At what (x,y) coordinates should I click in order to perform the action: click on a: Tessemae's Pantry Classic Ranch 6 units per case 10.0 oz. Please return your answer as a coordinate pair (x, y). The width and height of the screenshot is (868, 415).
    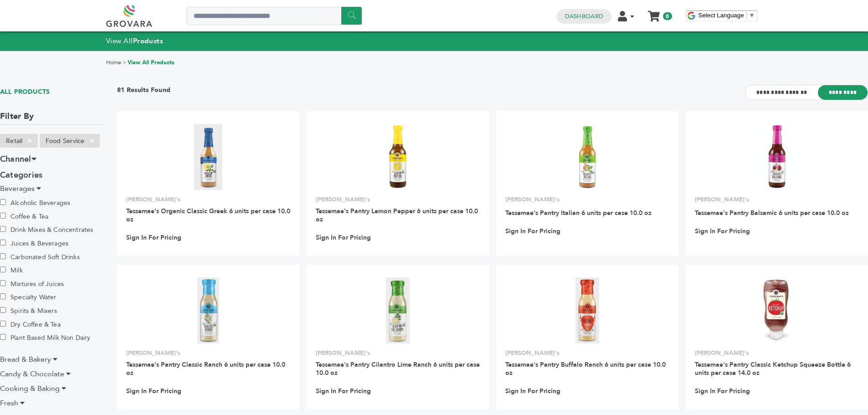
    Looking at the image, I should click on (205, 369).